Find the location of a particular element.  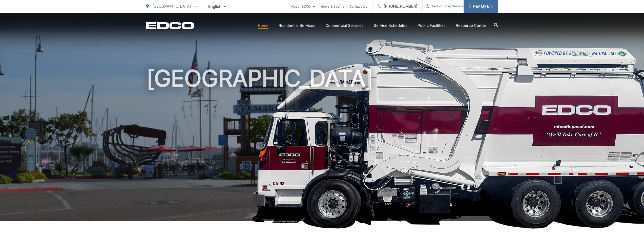

a: EDCD logo. Return to the homepage. is located at coordinates (170, 25).